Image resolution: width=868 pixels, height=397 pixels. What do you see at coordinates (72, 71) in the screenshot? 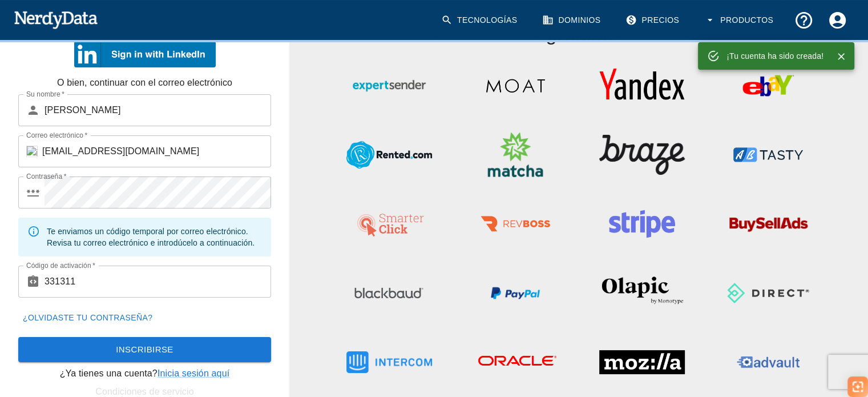
I see `font: Dominio` at bounding box center [72, 71].